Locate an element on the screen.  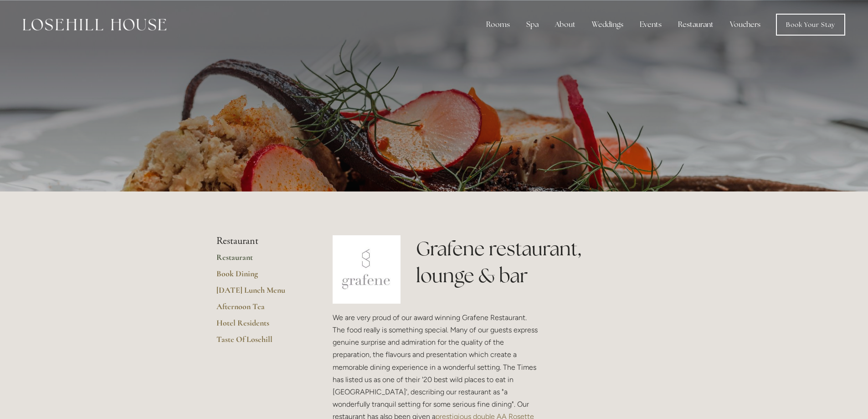
div: Spa is located at coordinates (533, 24).